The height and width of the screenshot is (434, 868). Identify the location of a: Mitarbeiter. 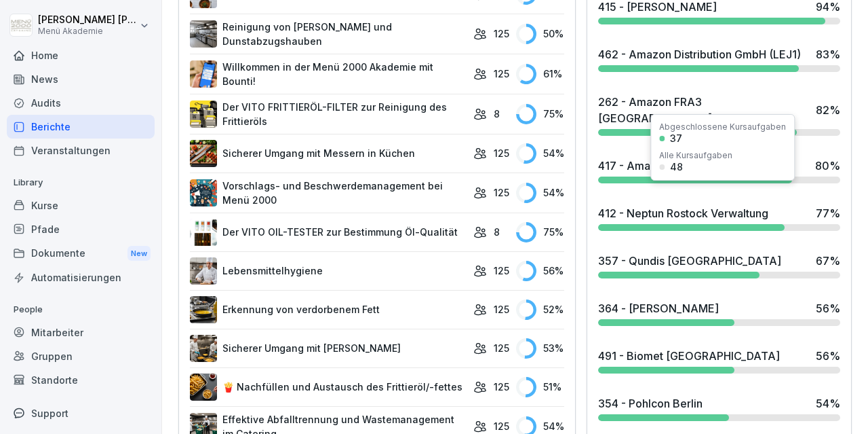
(81, 332).